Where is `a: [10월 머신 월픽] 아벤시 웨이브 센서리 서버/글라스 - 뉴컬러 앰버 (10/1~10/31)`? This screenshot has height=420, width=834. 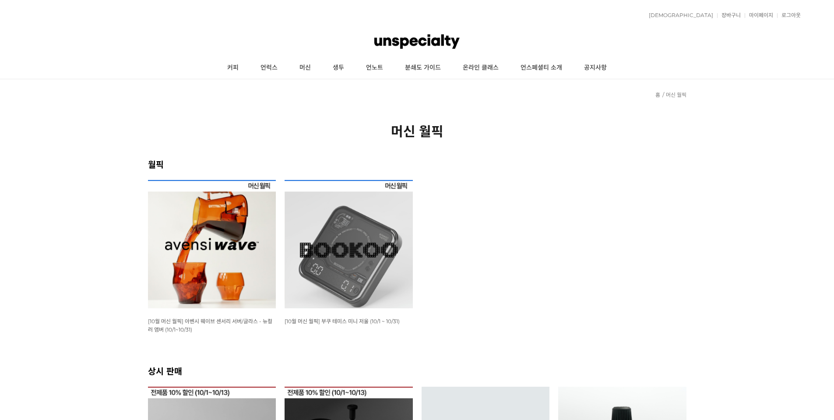 a: [10월 머신 월픽] 아벤시 웨이브 센서리 서버/글라스 - 뉴컬러 앰버 (10/1~10/31) is located at coordinates (210, 325).